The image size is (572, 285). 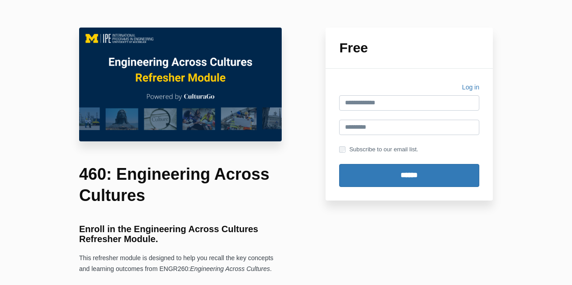 What do you see at coordinates (379, 150) in the screenshot?
I see `label: Subscribe to our email list.` at bounding box center [379, 150].